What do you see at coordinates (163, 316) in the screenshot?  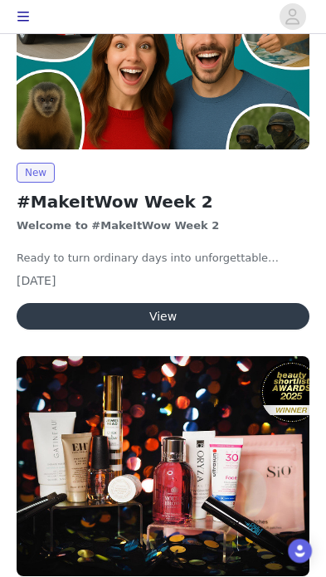 I see `button: View` at bounding box center [163, 316].